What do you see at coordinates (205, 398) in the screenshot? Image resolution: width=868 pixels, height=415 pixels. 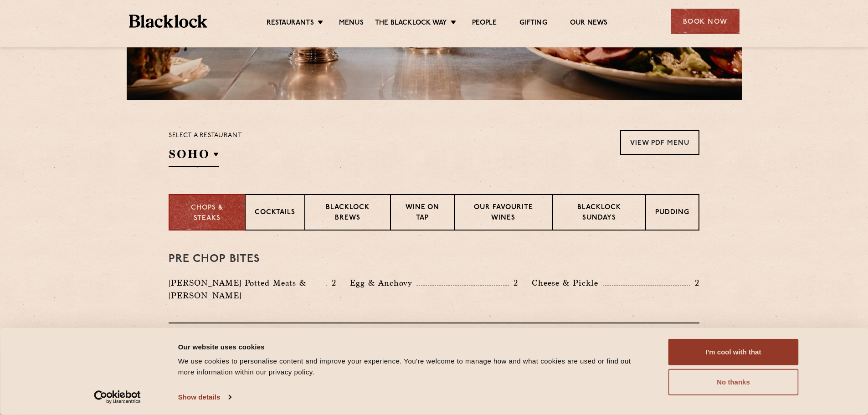 I see `a: Show details` at bounding box center [205, 398].